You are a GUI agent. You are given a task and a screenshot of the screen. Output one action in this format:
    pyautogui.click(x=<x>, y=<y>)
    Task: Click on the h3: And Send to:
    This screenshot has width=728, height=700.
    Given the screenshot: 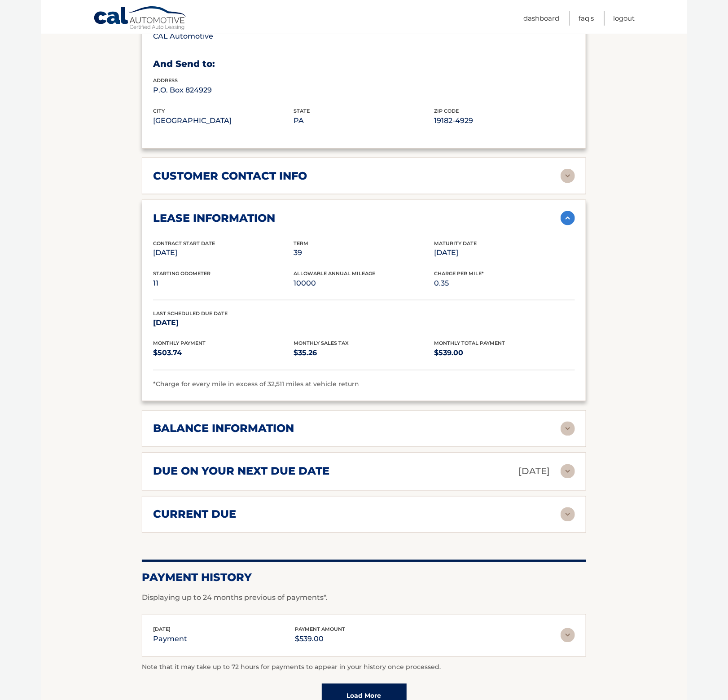 What is the action you would take?
    pyautogui.click(x=364, y=64)
    